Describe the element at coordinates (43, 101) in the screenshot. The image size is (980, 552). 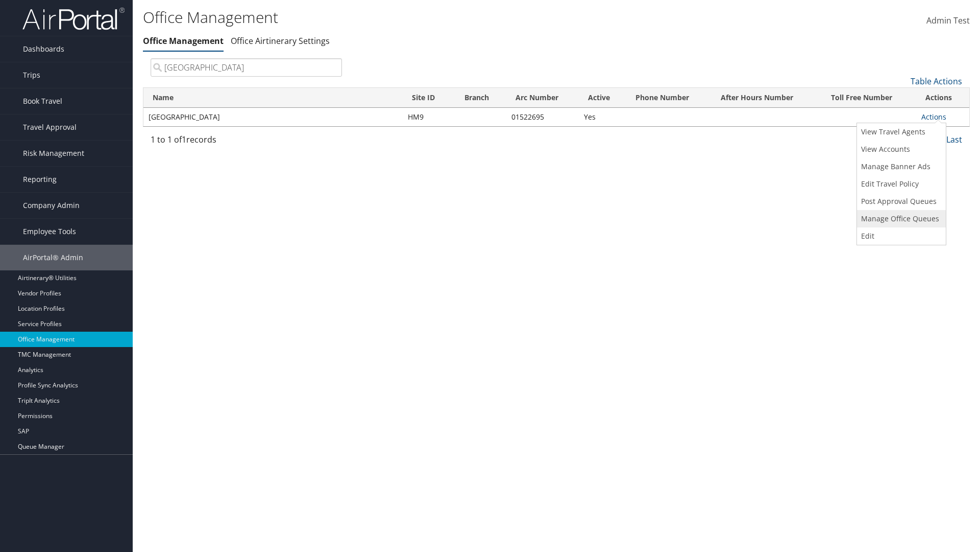
I see `span: Book Travel` at that location.